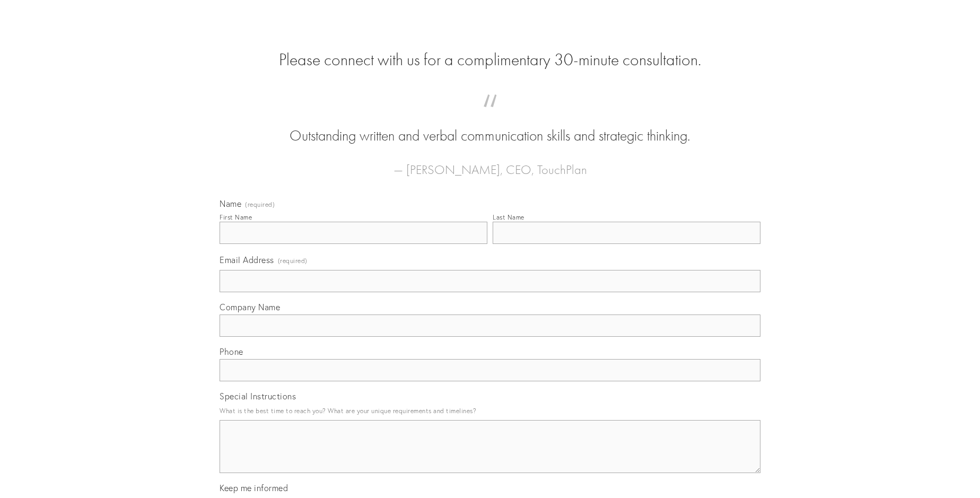  Describe the element at coordinates (250, 307) in the screenshot. I see `span: Company Name` at that location.